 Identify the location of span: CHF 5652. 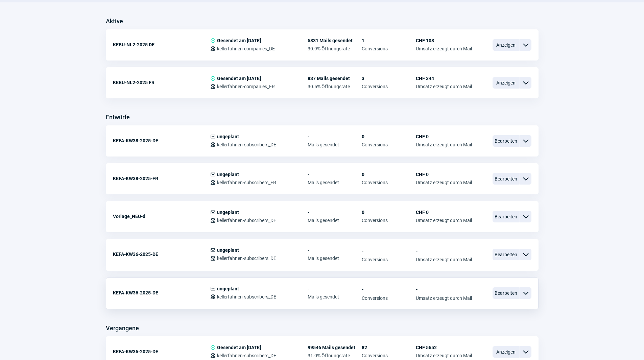
(444, 348).